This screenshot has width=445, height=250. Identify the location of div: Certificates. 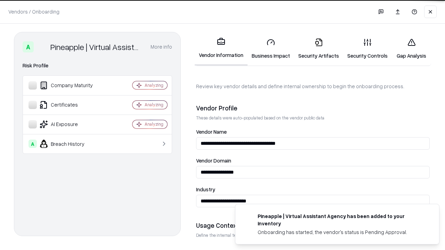
(70, 105).